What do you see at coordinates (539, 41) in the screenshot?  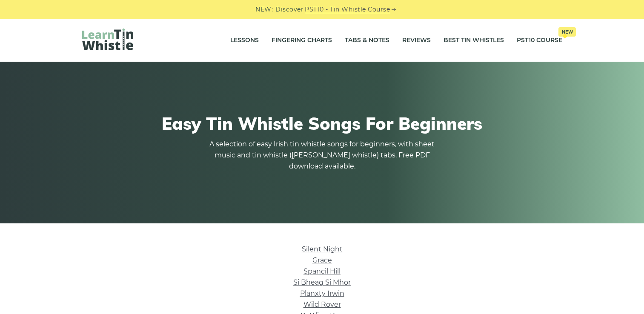 I see `a: PST10 CourseNew` at bounding box center [539, 41].